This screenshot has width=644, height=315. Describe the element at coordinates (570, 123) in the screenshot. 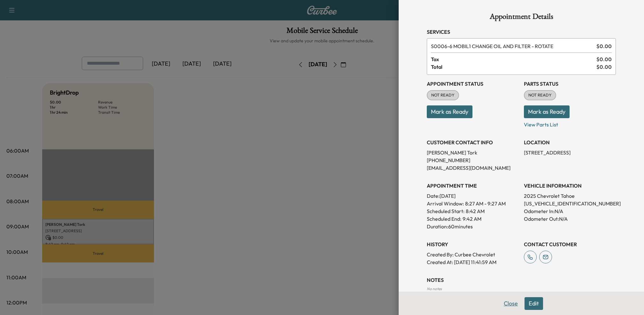

I see `p: View Parts List` at that location.